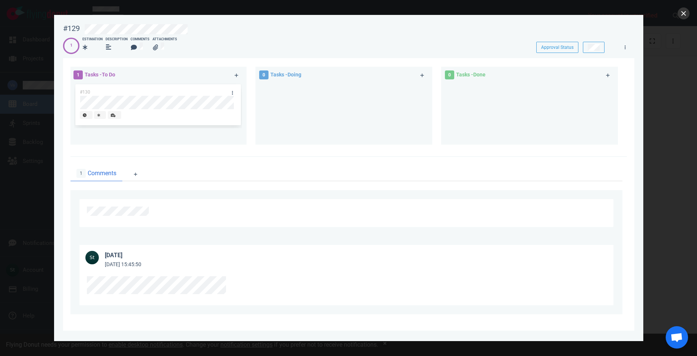 Image resolution: width=697 pixels, height=356 pixels. What do you see at coordinates (93, 40) in the screenshot?
I see `div: Estimation` at bounding box center [93, 40].